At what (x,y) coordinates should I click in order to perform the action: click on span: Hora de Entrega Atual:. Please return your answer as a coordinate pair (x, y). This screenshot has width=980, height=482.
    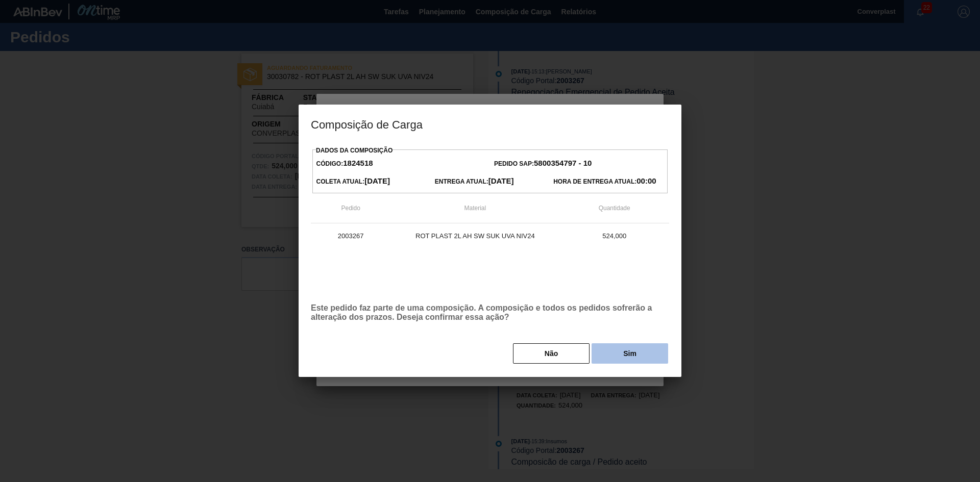
    Looking at the image, I should click on (605, 181).